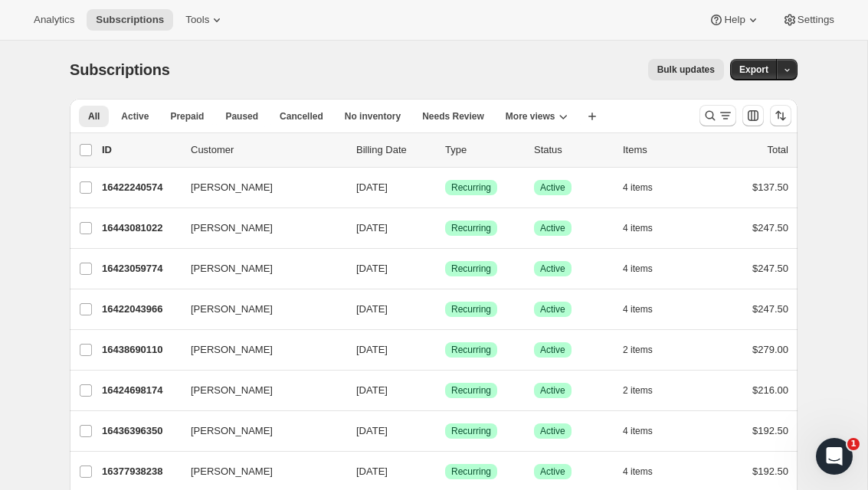  Describe the element at coordinates (141, 309) in the screenshot. I see `p: 16422043966` at that location.